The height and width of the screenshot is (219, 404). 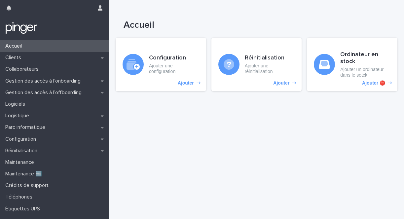 What do you see at coordinates (17, 104) in the screenshot?
I see `p: Logiciels` at bounding box center [17, 104].